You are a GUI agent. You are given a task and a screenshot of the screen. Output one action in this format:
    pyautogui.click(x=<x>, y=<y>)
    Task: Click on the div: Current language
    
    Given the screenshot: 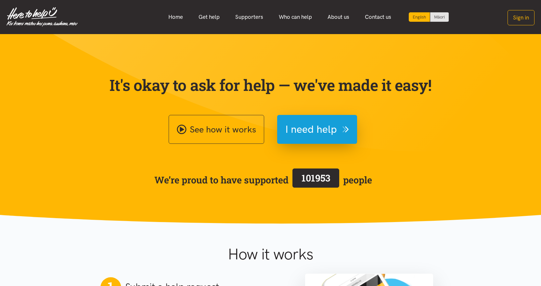 What is the action you would take?
    pyautogui.click(x=419, y=17)
    